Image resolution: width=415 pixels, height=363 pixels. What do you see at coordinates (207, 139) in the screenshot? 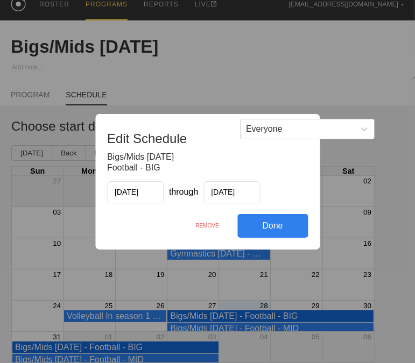
I see `h1: Edit Schedule` at bounding box center [207, 139].